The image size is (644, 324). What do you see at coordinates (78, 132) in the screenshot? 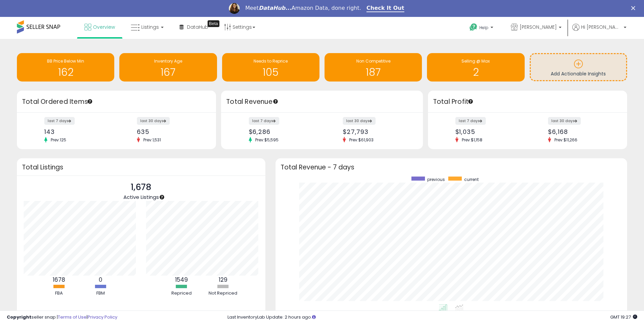
I see `div: 143` at bounding box center [78, 132].